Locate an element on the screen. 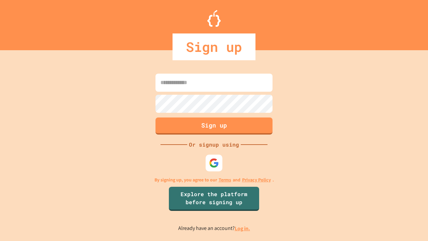  div: Sign up is located at coordinates (214, 47).